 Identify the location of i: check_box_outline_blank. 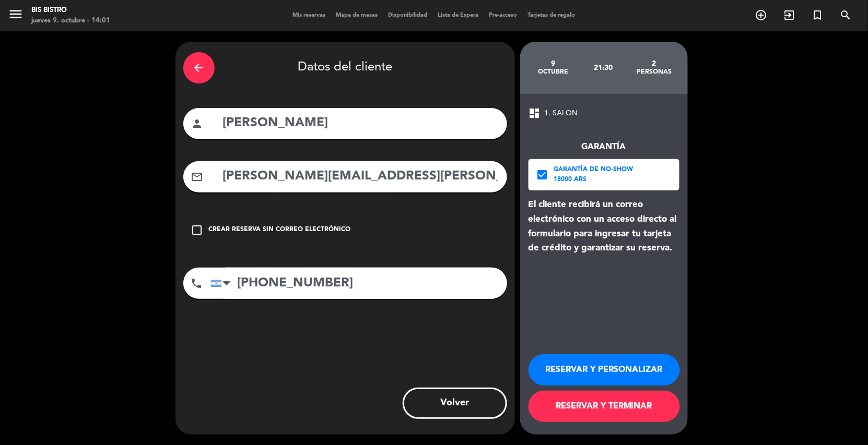
(197, 230).